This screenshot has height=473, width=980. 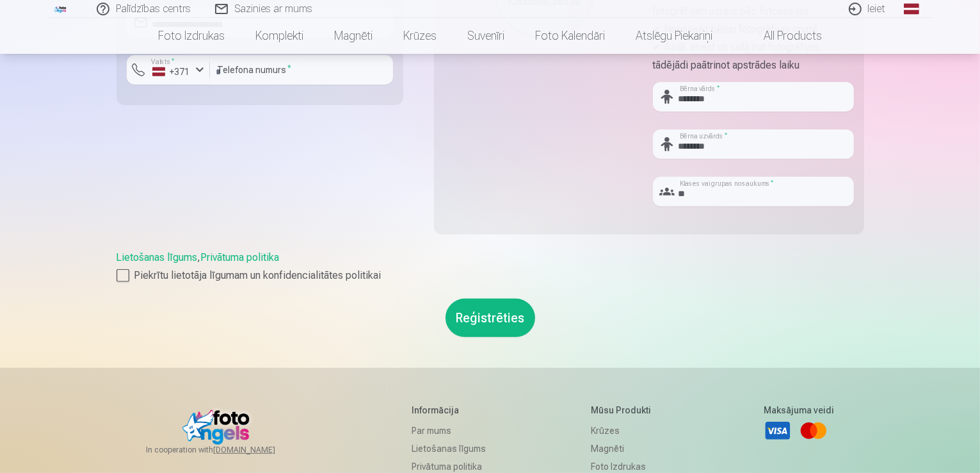 What do you see at coordinates (449, 430) in the screenshot?
I see `a: Par mums` at bounding box center [449, 430].